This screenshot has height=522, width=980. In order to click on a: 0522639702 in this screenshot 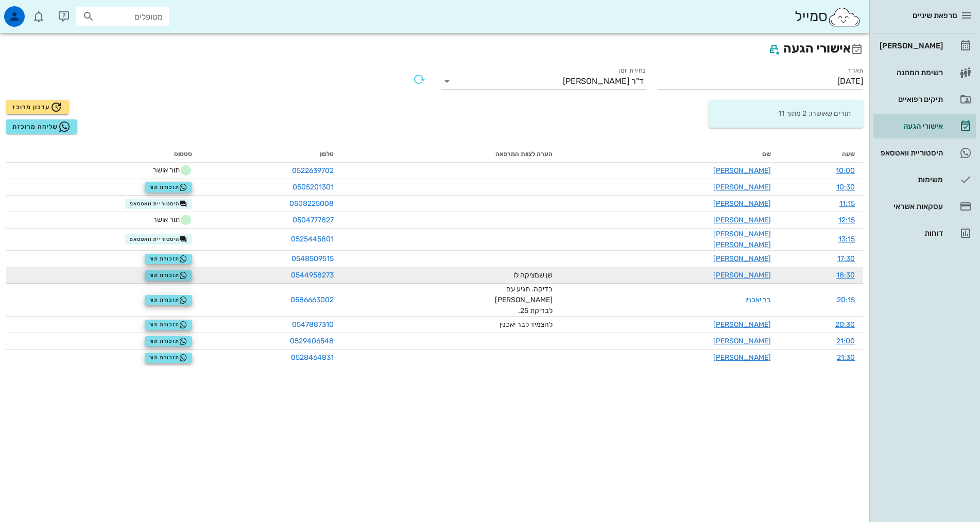, I will do `click(312, 170)`.